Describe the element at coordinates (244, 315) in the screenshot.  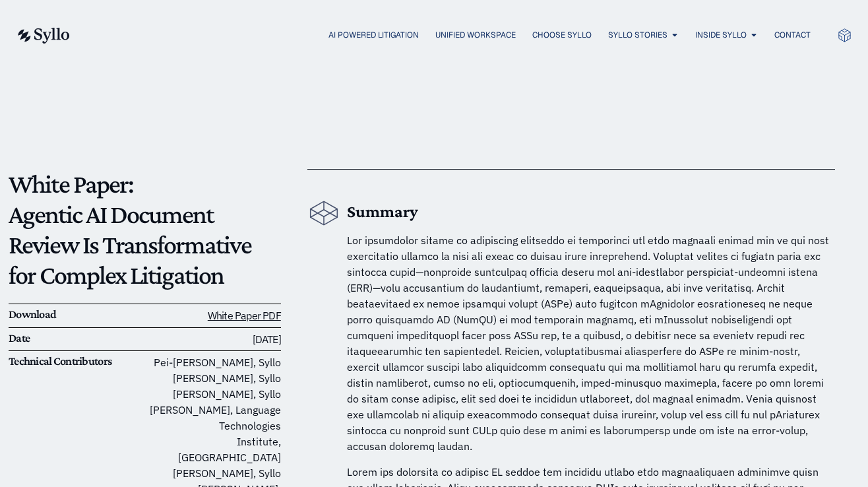
I see `a: White Paper PDF` at that location.